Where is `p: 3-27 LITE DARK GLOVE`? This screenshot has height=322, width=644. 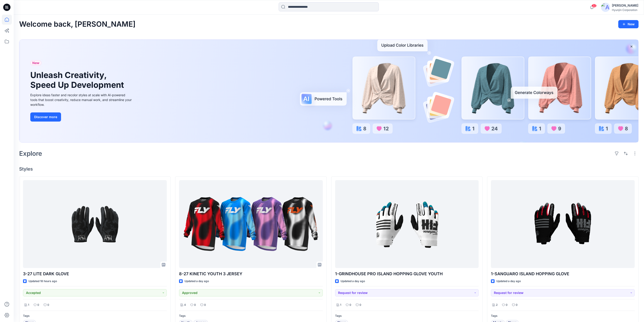
p: 3-27 LITE DARK GLOVE is located at coordinates (94, 274).